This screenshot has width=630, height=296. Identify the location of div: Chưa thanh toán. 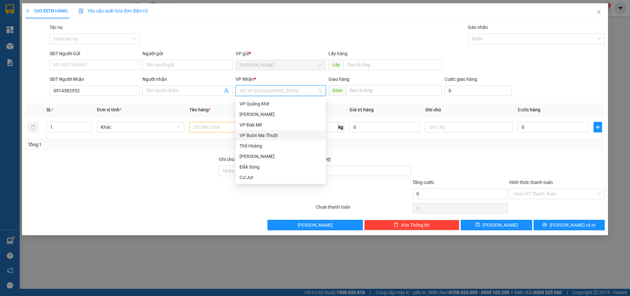
(363, 209).